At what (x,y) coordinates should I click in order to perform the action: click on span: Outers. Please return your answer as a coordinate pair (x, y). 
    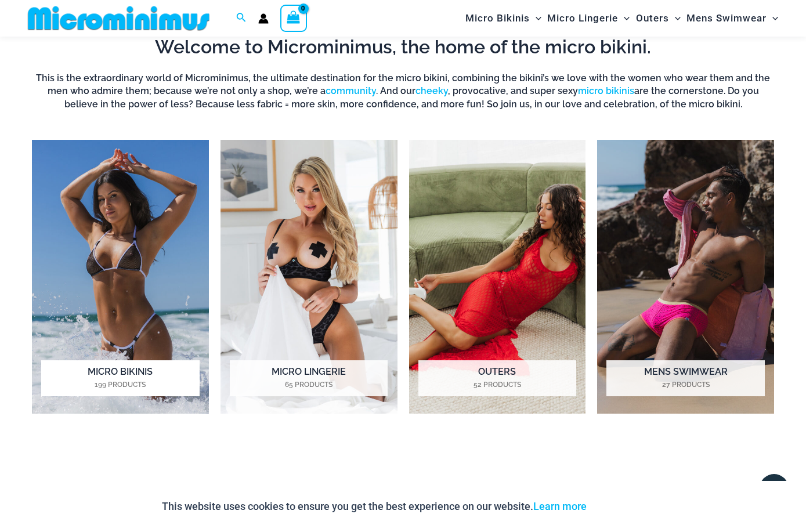
    Looking at the image, I should click on (652, 18).